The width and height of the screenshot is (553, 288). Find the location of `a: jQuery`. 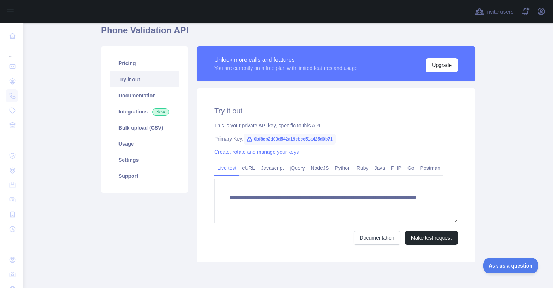

a: jQuery is located at coordinates (297, 168).